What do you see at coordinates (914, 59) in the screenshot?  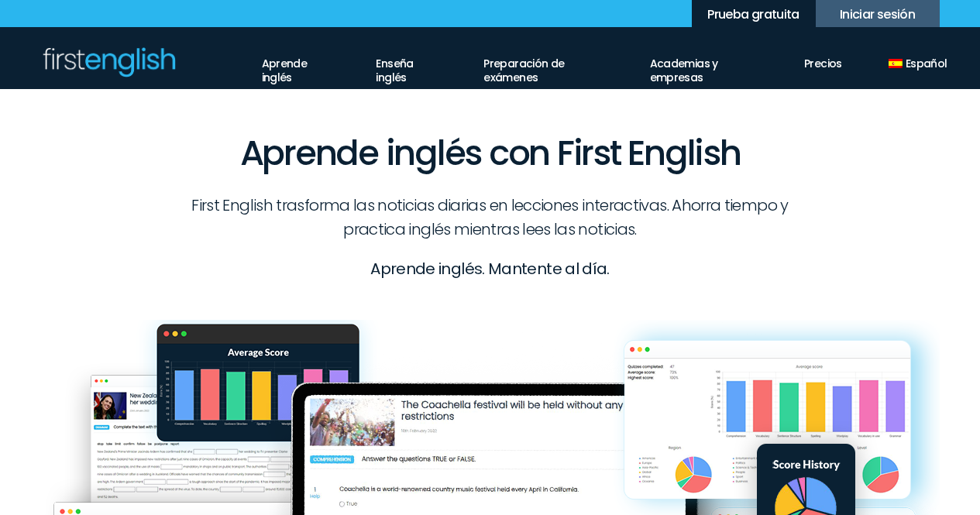 I see `a: Español` at bounding box center [914, 59].